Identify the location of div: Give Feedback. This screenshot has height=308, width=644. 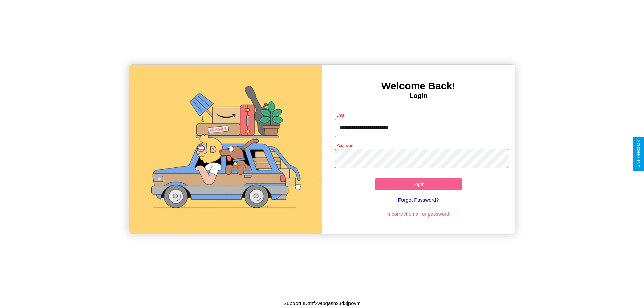
(638, 154).